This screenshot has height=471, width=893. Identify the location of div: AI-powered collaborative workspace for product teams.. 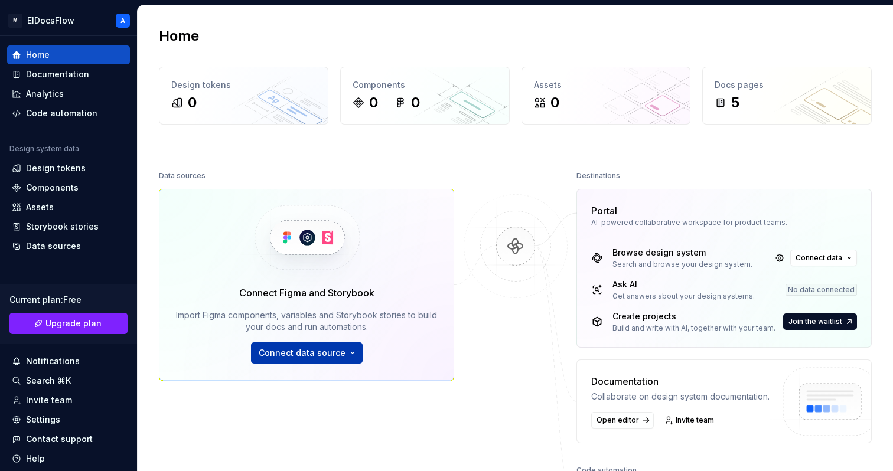
(724, 223).